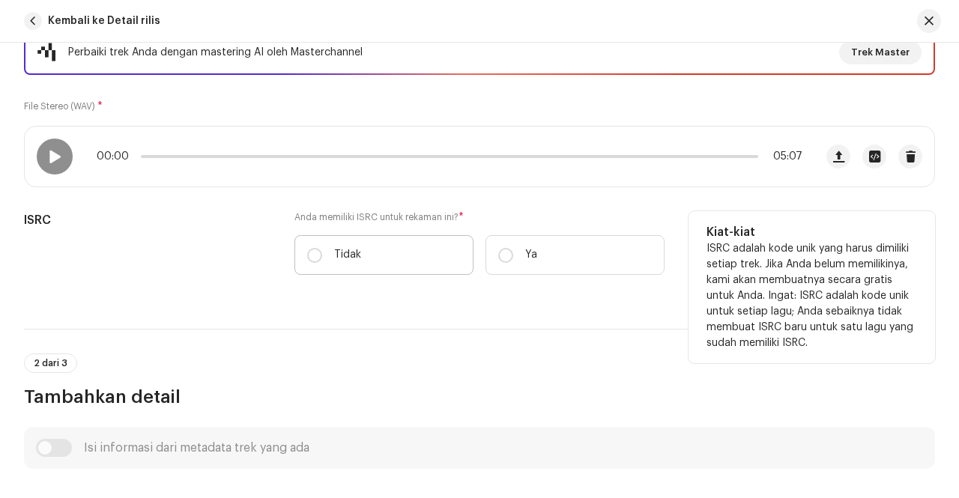 The height and width of the screenshot is (498, 959). What do you see at coordinates (479, 217) in the screenshot?
I see `label: Anda memiliki ISRC untuk rekaman ini?` at bounding box center [479, 217].